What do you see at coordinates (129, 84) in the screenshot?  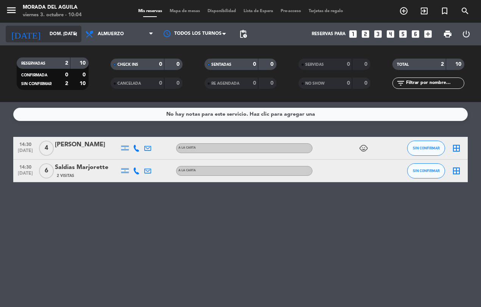 I see `span: CANCELADA` at bounding box center [129, 84].